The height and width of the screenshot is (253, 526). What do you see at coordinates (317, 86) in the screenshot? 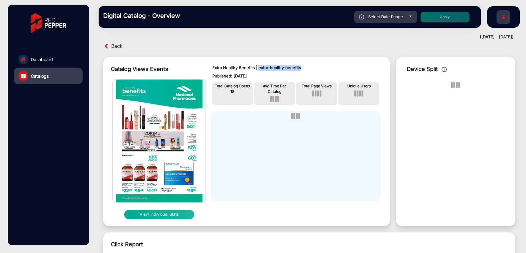
I see `p: Total Page Views` at bounding box center [317, 86].